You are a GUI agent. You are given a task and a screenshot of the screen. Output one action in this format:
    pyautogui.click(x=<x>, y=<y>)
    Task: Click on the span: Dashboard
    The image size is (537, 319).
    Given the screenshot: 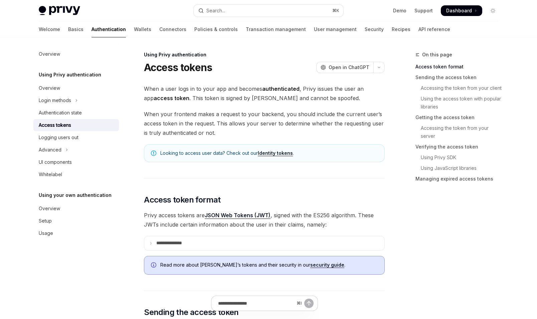 What is the action you would take?
    pyautogui.click(x=459, y=11)
    